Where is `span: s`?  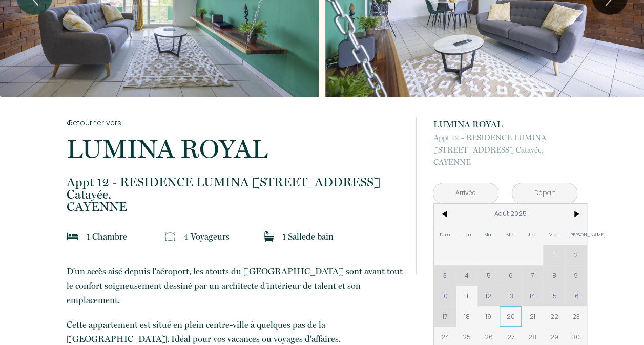 span: s is located at coordinates (228, 237).